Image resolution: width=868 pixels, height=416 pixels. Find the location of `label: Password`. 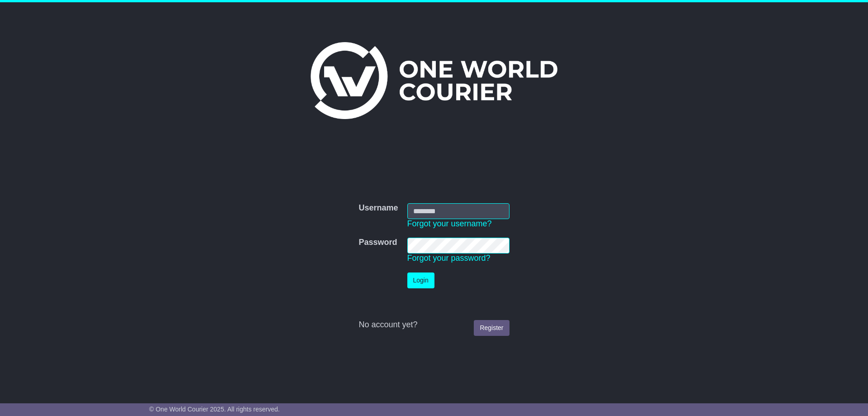

label: Password is located at coordinates (377, 242).